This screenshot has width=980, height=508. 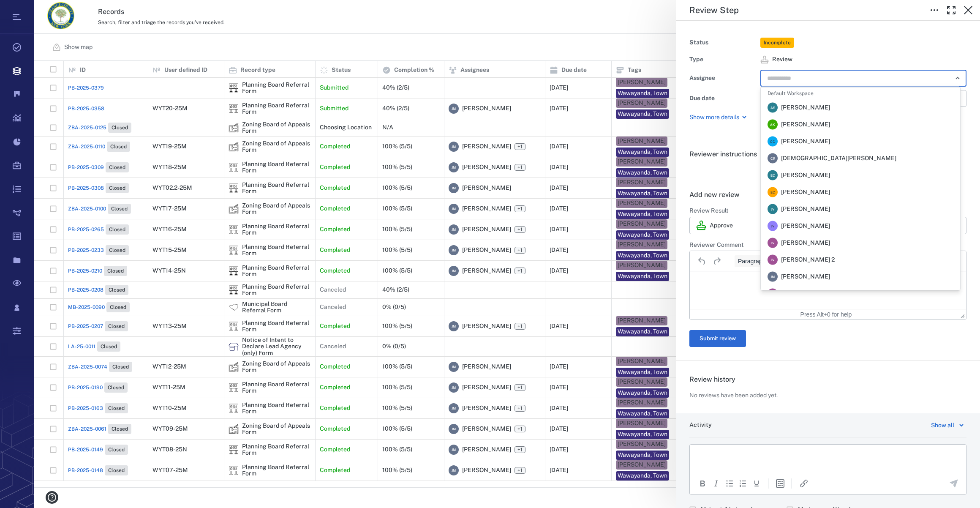 What do you see at coordinates (954, 484) in the screenshot?
I see `button: Send the comment` at bounding box center [954, 484].